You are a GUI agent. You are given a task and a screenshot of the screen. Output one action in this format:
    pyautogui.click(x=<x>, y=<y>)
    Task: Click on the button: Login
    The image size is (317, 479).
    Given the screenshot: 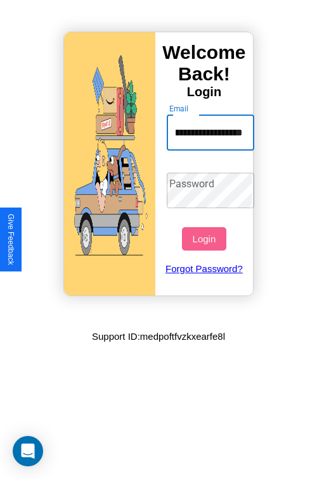 What is the action you would take?
    pyautogui.click(x=203, y=239)
    